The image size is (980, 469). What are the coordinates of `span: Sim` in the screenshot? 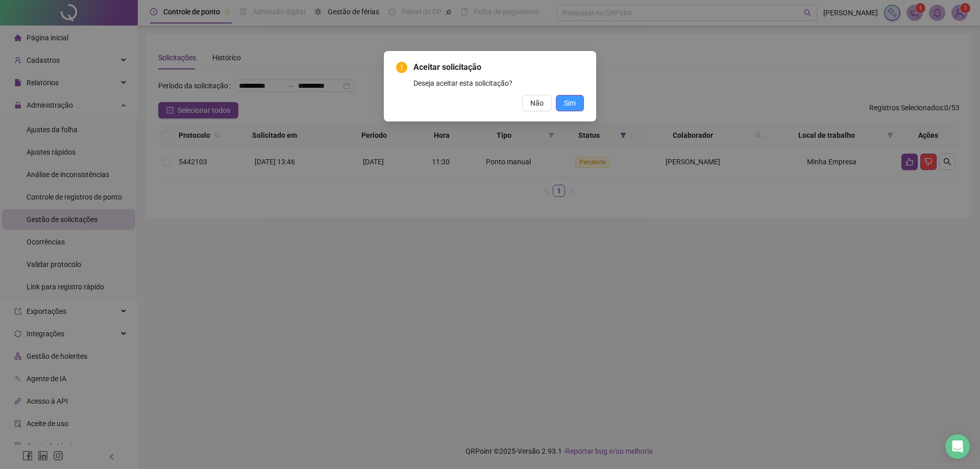 It's located at (569, 103).